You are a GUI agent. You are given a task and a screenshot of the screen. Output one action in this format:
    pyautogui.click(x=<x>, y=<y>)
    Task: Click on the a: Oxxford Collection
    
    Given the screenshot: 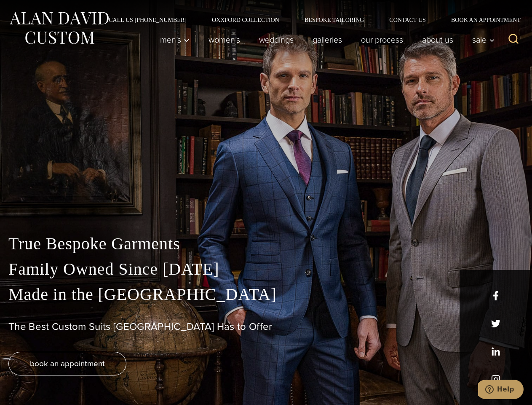 What is the action you would take?
    pyautogui.click(x=246, y=20)
    